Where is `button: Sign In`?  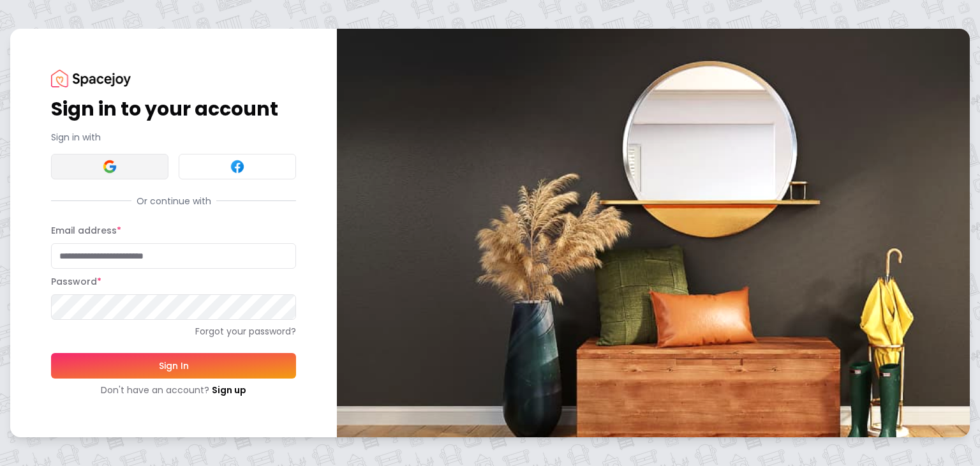
button: Sign In is located at coordinates (173, 366).